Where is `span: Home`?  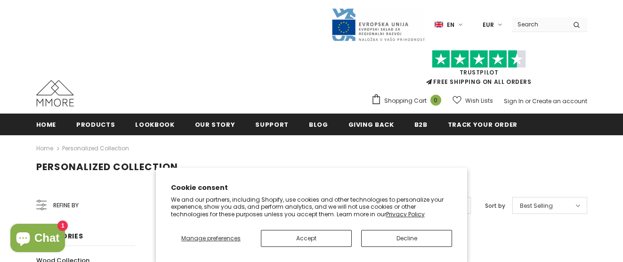
span: Home is located at coordinates (46, 124).